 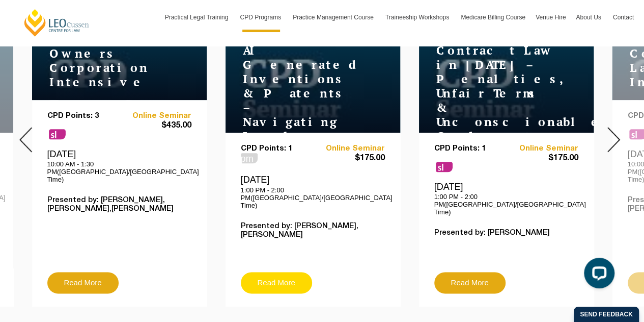 What do you see at coordinates (614, 139) in the screenshot?
I see `img: Next` at bounding box center [614, 139].